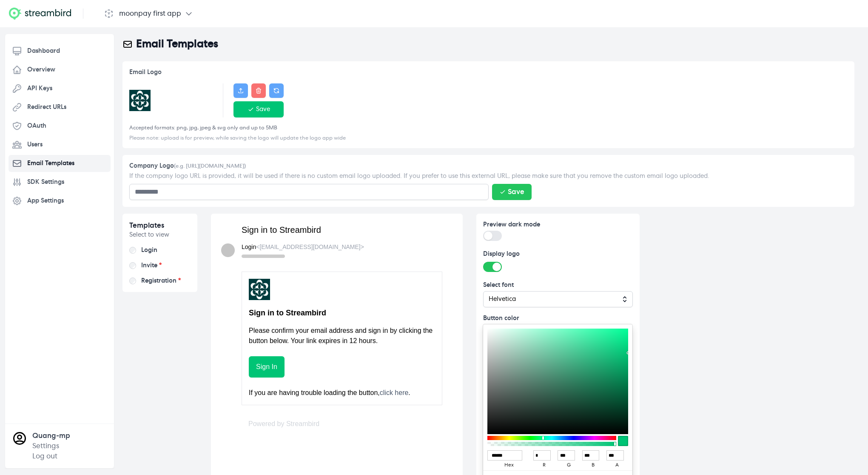 This screenshot has width=868, height=475. What do you see at coordinates (46, 446) in the screenshot?
I see `a: Settings` at bounding box center [46, 446].